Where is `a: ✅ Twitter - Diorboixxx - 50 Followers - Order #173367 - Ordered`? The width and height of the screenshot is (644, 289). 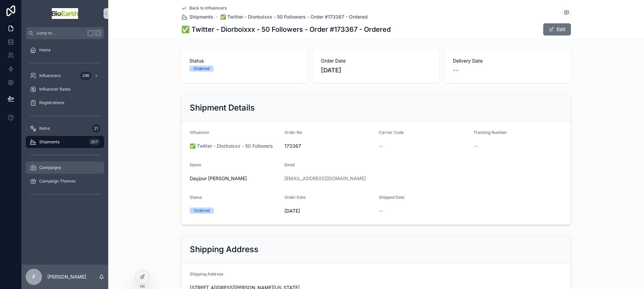 a: ✅ Twitter - Diorboixxx - 50 Followers - Order #173367 - Ordered is located at coordinates (294, 17).